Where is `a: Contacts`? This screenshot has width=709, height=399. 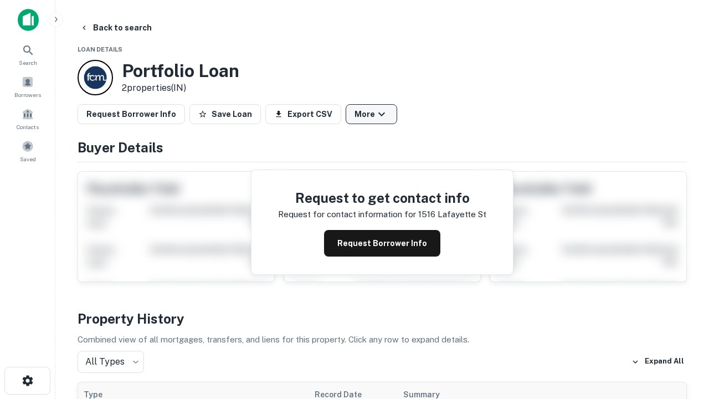
a: Contacts is located at coordinates (28, 119).